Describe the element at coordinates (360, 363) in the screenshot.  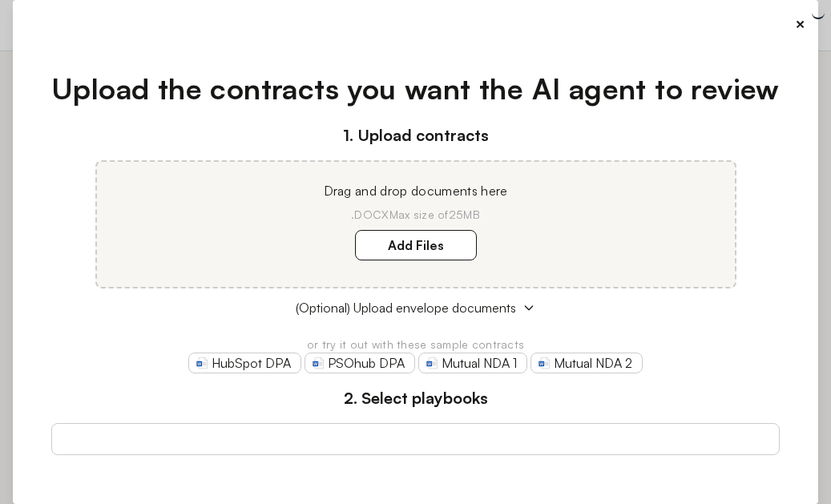
I see `a: PSOhub DPA` at that location.